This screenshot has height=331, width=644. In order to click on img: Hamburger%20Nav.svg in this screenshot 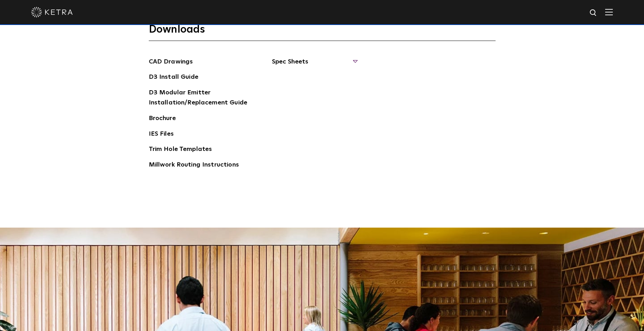, I will do `click(609, 12)`.